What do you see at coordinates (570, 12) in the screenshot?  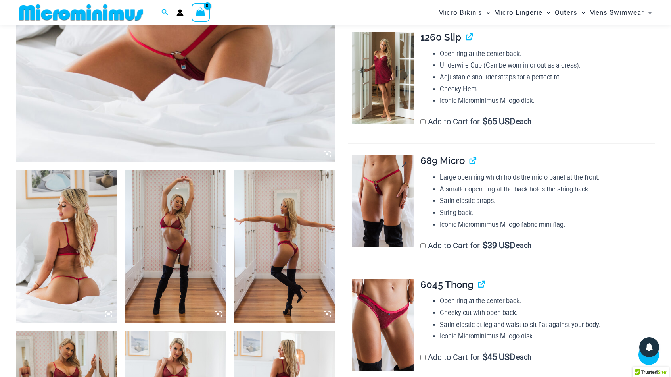 I see `a: OutersMenu ToggleMenu Toggle` at bounding box center [570, 12].